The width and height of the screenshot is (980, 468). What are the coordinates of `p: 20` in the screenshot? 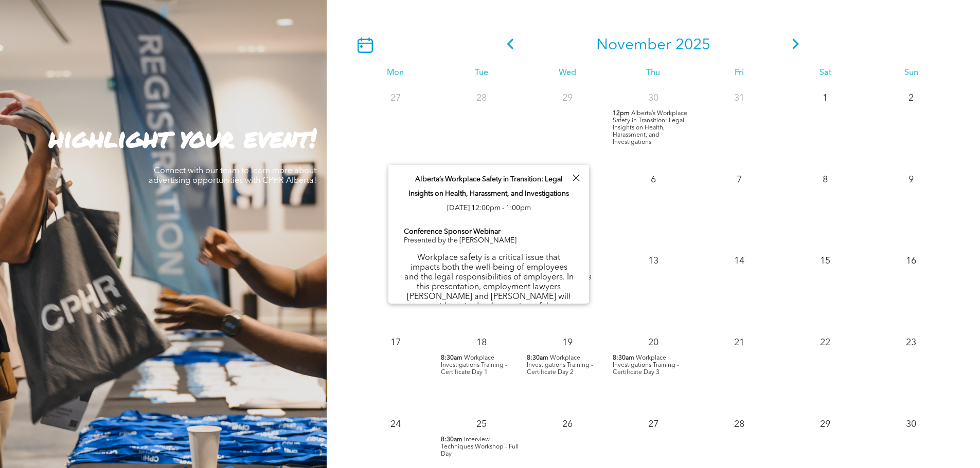 It's located at (653, 343).